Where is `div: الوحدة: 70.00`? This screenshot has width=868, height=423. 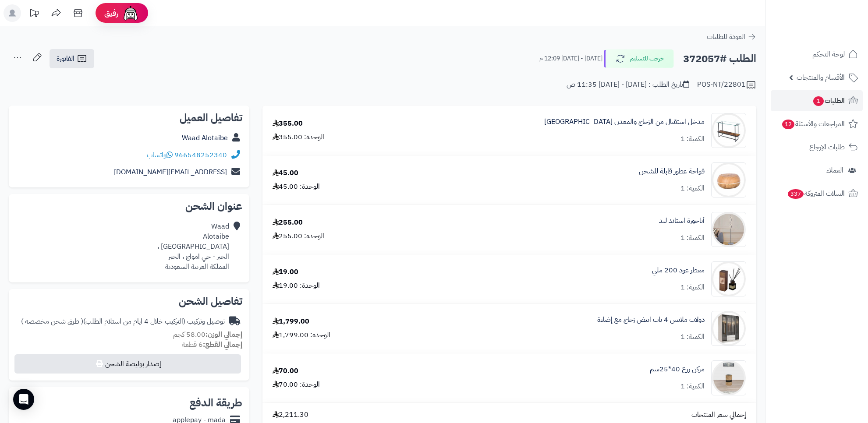
div: الوحدة: 70.00 is located at coordinates (296, 385).